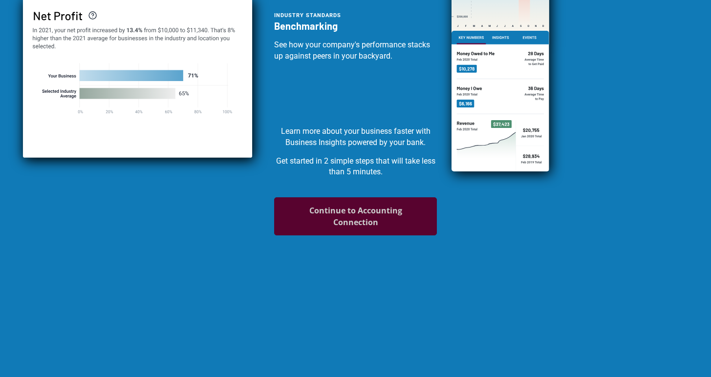 The width and height of the screenshot is (711, 377). I want to click on button: Continue to Accounting Connection, so click(355, 216).